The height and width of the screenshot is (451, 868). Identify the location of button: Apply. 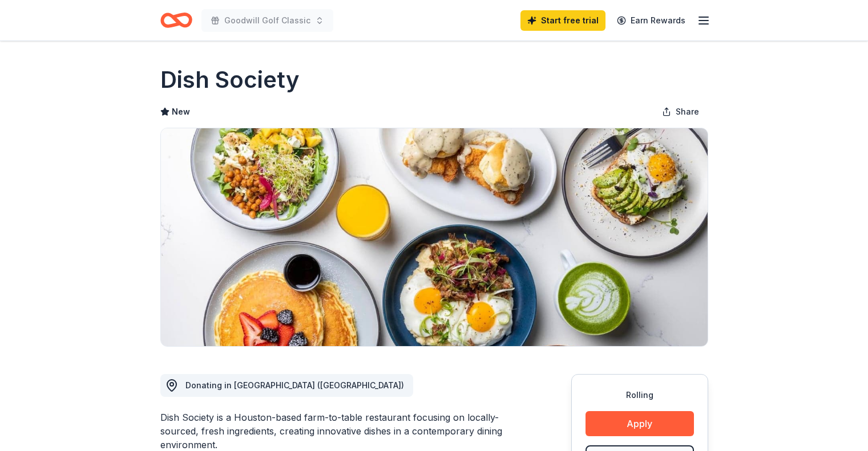
(640, 423).